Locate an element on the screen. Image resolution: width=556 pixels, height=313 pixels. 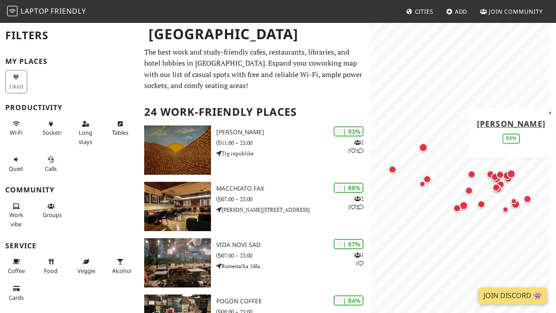
button: Cards is located at coordinates (16, 292).